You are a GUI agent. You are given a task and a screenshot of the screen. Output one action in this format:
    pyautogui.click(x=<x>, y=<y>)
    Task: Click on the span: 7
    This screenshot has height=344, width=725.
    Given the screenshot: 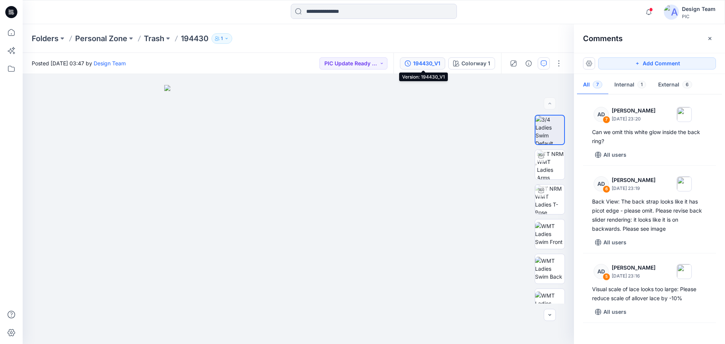 What is the action you would take?
    pyautogui.click(x=597, y=85)
    